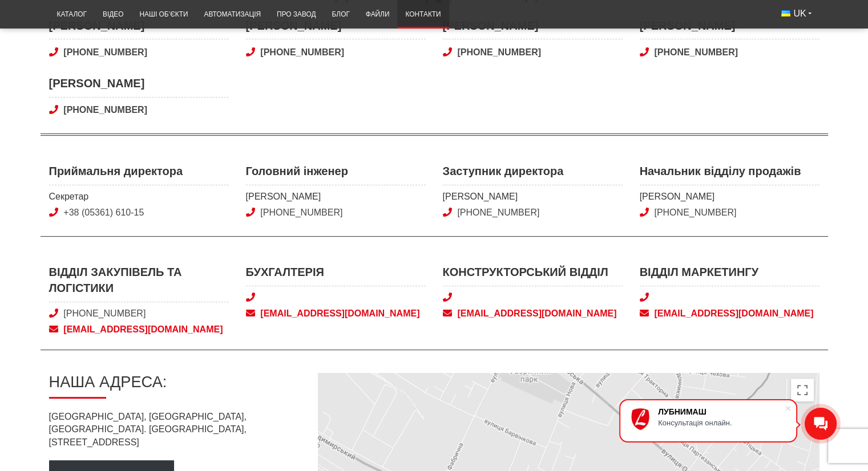 The width and height of the screenshot is (868, 471). What do you see at coordinates (104, 212) in the screenshot?
I see `a: +38 (05361) 610-15` at bounding box center [104, 212].